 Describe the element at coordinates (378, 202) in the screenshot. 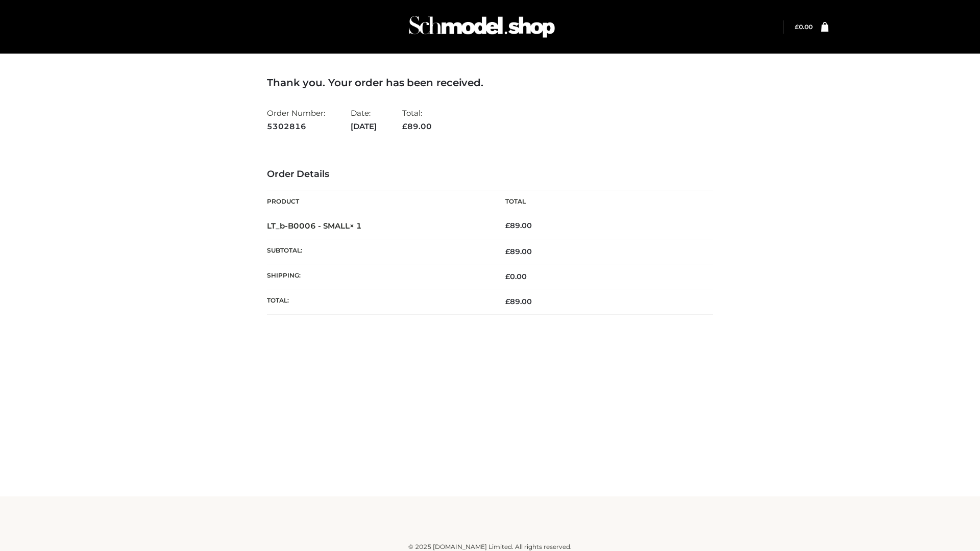

I see `th: Product` at that location.